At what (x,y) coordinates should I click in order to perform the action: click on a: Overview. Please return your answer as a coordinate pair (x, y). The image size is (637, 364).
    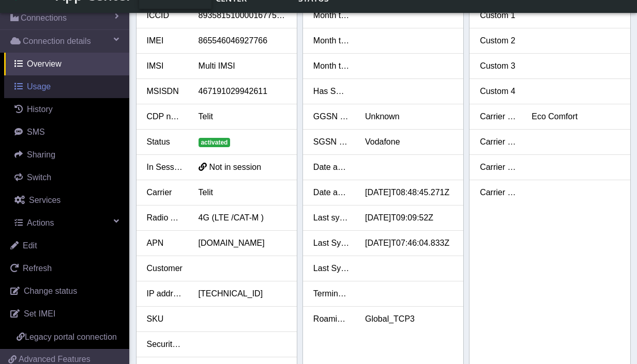
    Looking at the image, I should click on (67, 64).